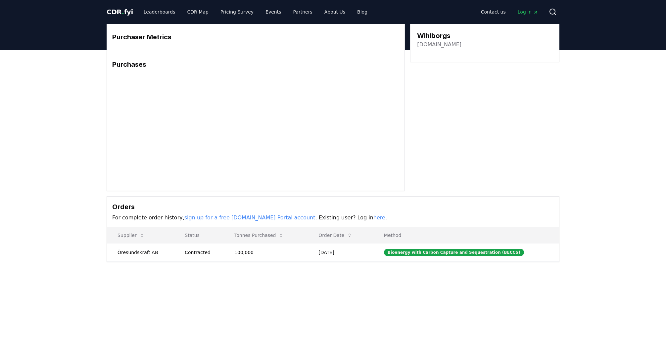  I want to click on a: CDR Map, so click(198, 12).